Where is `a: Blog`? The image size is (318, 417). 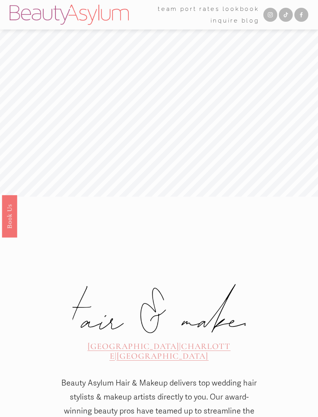
a: Blog is located at coordinates (251, 21).